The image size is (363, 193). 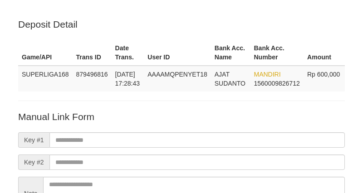 What do you see at coordinates (128, 53) in the screenshot?
I see `th: Date Trans.` at bounding box center [128, 53].